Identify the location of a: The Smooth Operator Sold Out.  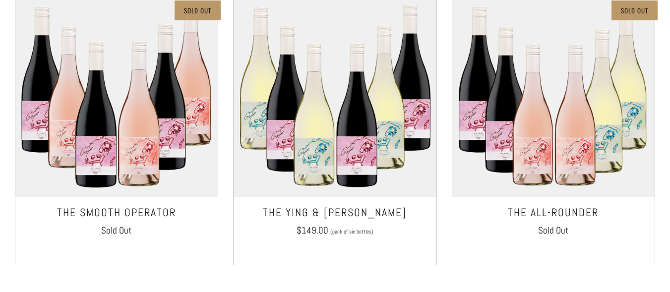
(117, 228).